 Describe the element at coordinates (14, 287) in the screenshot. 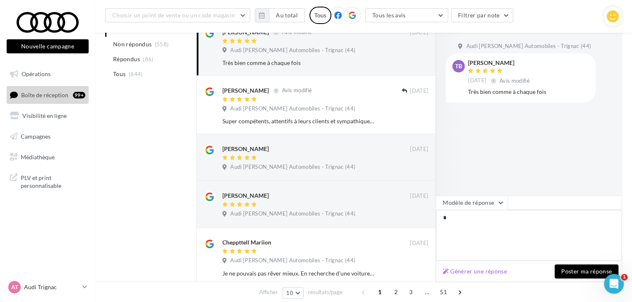

I see `span: AT` at that location.